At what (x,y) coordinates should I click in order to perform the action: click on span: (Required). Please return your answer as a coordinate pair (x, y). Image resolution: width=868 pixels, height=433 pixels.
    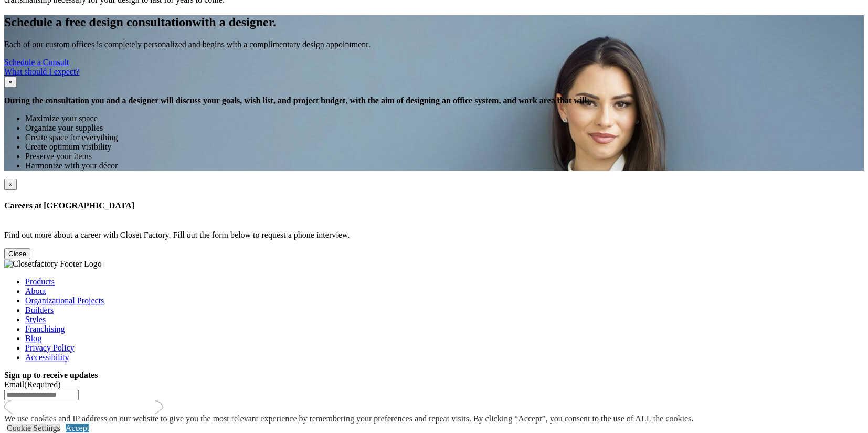
    Looking at the image, I should click on (42, 384).